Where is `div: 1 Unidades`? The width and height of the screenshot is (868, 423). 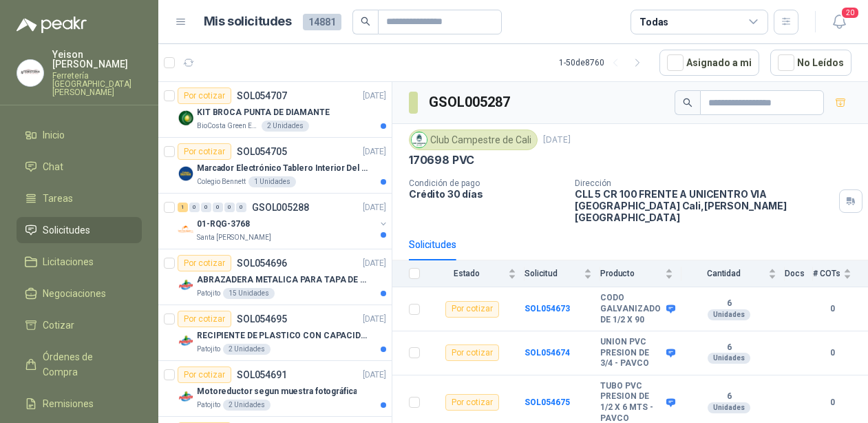 div: 1 Unidades is located at coordinates (272, 182).